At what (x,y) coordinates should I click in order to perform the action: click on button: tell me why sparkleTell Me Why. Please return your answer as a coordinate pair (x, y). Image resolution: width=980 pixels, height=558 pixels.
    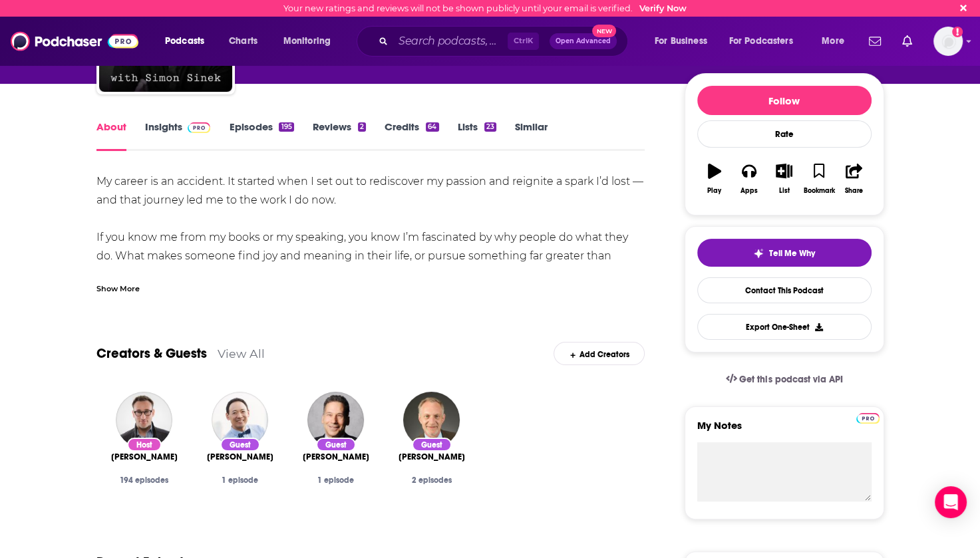
    Looking at the image, I should click on (784, 252).